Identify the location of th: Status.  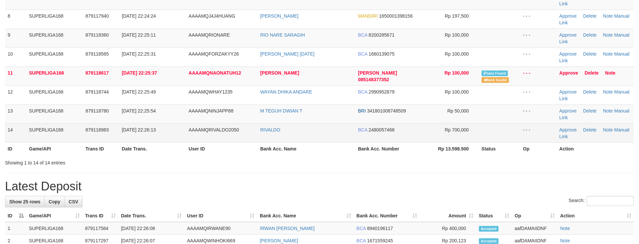
(499, 148).